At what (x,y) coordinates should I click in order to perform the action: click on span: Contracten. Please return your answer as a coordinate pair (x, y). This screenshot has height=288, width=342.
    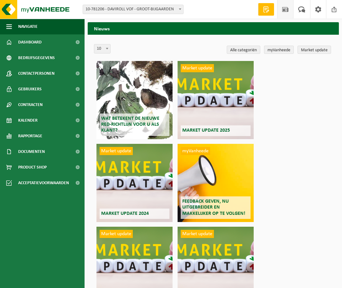
    Looking at the image, I should click on (30, 105).